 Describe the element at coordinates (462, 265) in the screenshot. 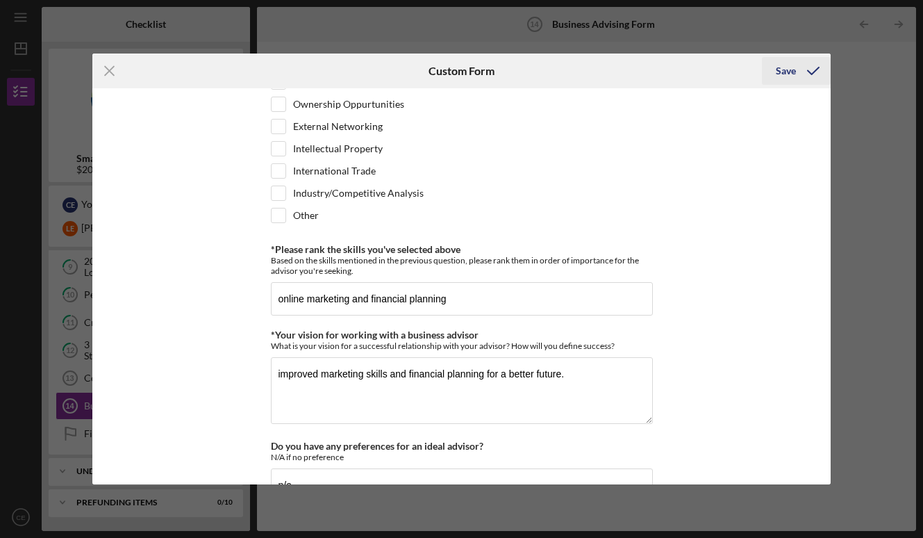

I see `div: Based on the skills mentioned in the previous question, please rank them in order of importance f...` at that location.